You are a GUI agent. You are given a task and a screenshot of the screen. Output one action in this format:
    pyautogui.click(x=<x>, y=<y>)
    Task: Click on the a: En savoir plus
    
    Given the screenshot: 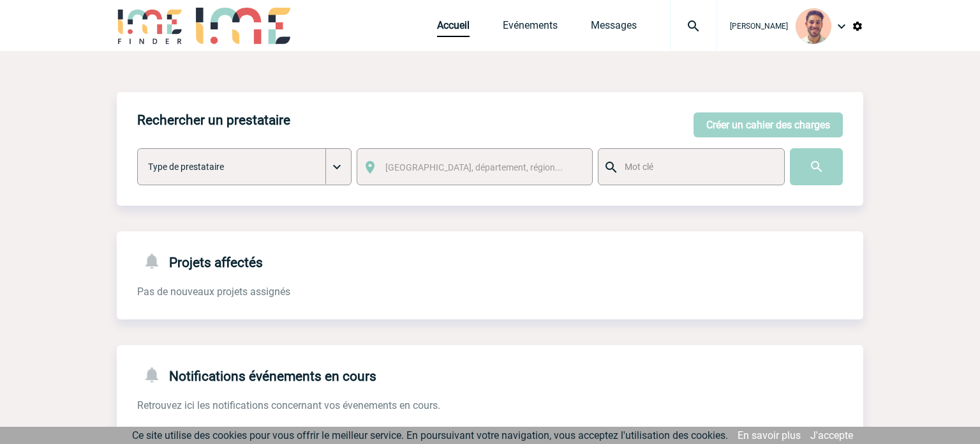 What is the action you would take?
    pyautogui.click(x=769, y=435)
    